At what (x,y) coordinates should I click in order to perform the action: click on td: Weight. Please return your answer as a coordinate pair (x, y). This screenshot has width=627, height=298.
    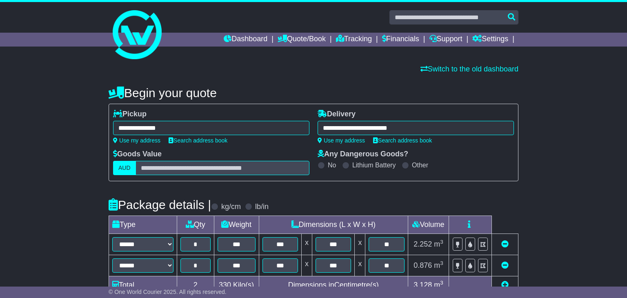
    Looking at the image, I should click on (236, 225).